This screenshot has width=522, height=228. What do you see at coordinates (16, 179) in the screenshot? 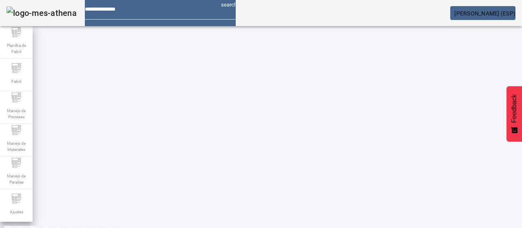
I see `span: Manejo de Paradas` at bounding box center [16, 179].